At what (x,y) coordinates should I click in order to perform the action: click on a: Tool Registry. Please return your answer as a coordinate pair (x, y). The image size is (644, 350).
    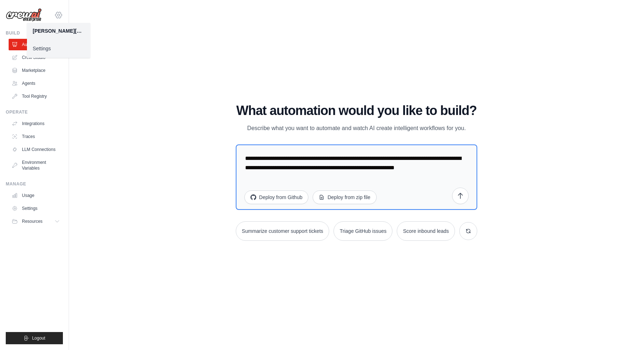
    Looking at the image, I should click on (36, 96).